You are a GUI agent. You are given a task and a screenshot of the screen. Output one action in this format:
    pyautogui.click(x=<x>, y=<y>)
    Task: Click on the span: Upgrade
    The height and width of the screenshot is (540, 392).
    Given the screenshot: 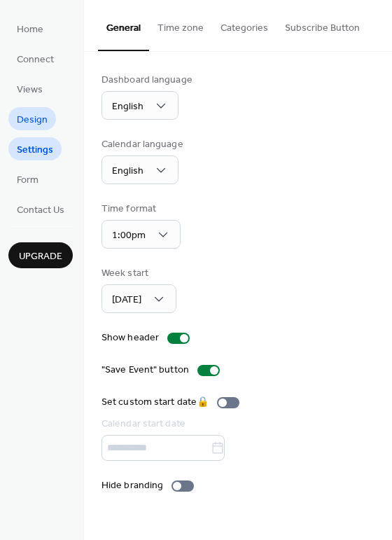 What is the action you would take?
    pyautogui.click(x=41, y=256)
    